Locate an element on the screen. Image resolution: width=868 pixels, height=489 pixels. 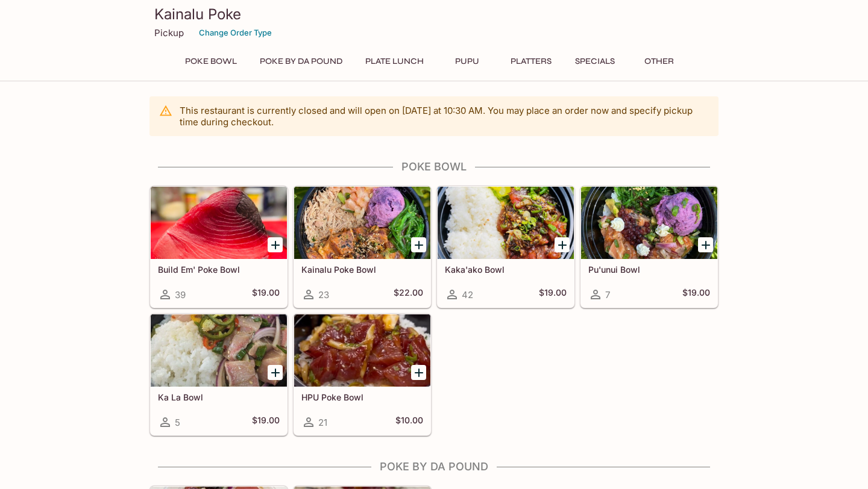
div: Kainalu Poke Bowl is located at coordinates (362, 223).